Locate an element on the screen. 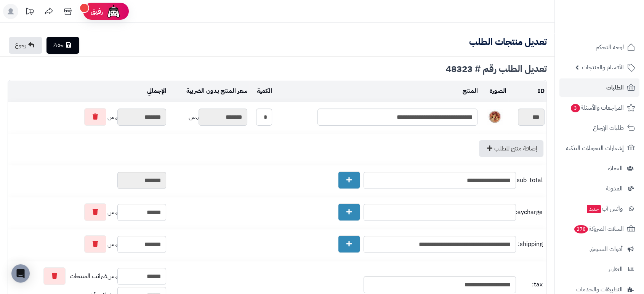 The image size is (644, 294). span: paycharge: is located at coordinates (530, 212).